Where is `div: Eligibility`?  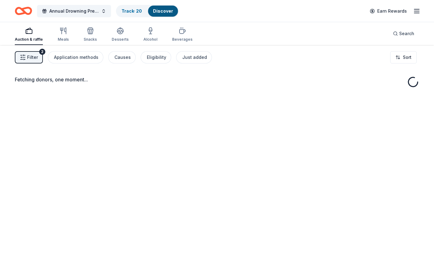
div: Eligibility is located at coordinates (156, 57).